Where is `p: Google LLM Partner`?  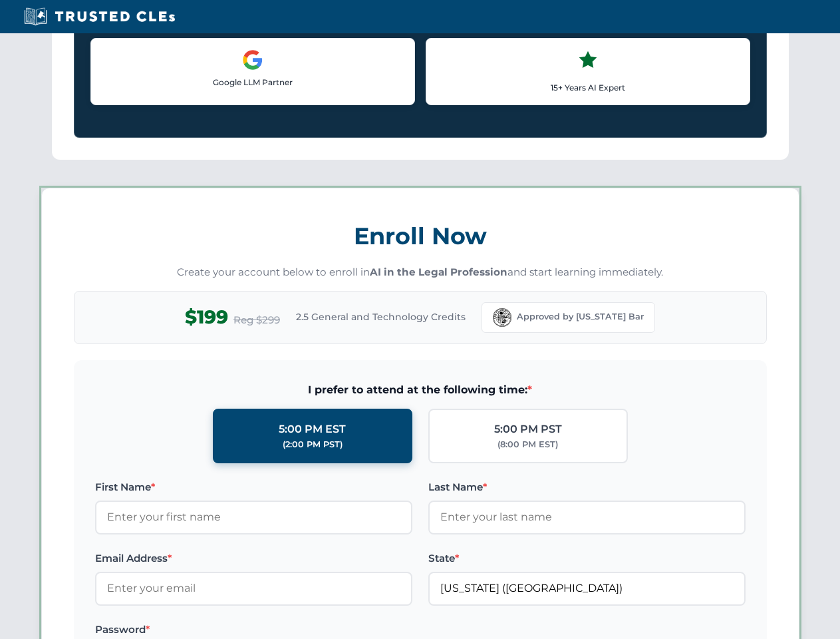
p: Google LLM Partner is located at coordinates (253, 82).